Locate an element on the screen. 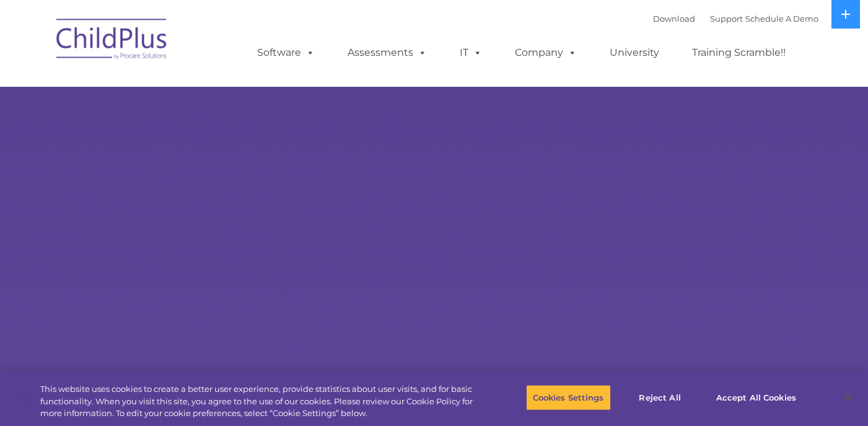 The height and width of the screenshot is (426, 868). a: IT is located at coordinates (471, 53).